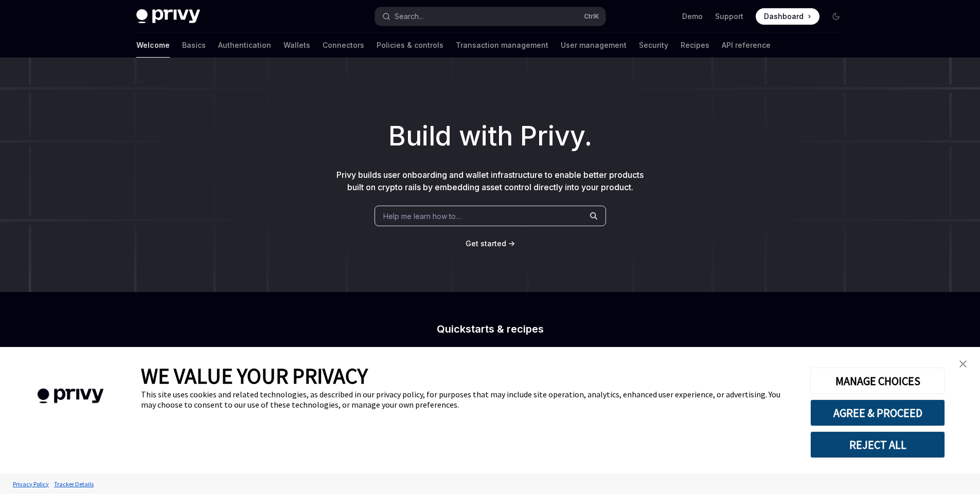 This screenshot has width=980, height=494. What do you see at coordinates (746, 45) in the screenshot?
I see `a: API reference` at bounding box center [746, 45].